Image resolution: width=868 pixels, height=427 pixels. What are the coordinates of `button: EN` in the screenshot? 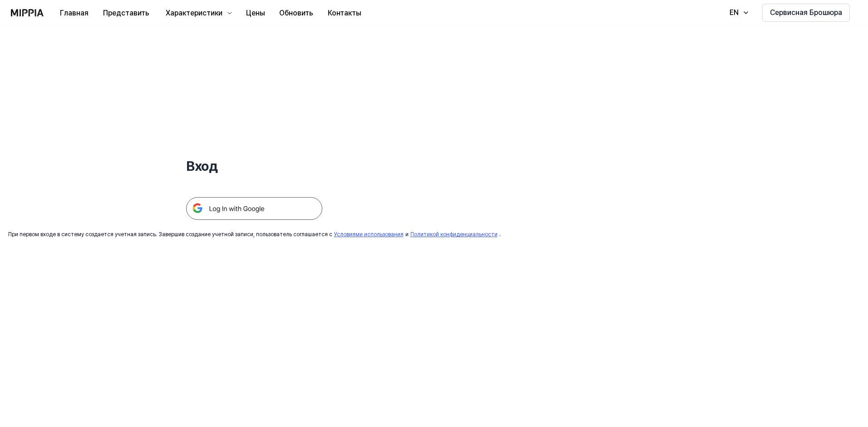 It's located at (738, 13).